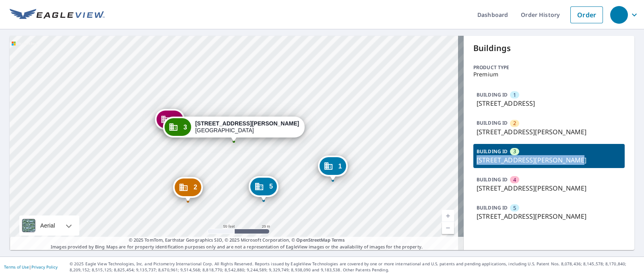 Image resolution: width=644 pixels, height=277 pixels. What do you see at coordinates (586, 15) in the screenshot?
I see `a: Order` at bounding box center [586, 15].